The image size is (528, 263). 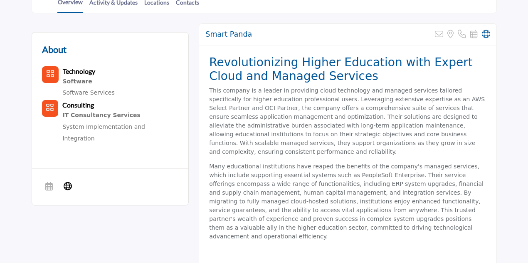 What do you see at coordinates (79, 72) in the screenshot?
I see `a: Technology` at bounding box center [79, 72].